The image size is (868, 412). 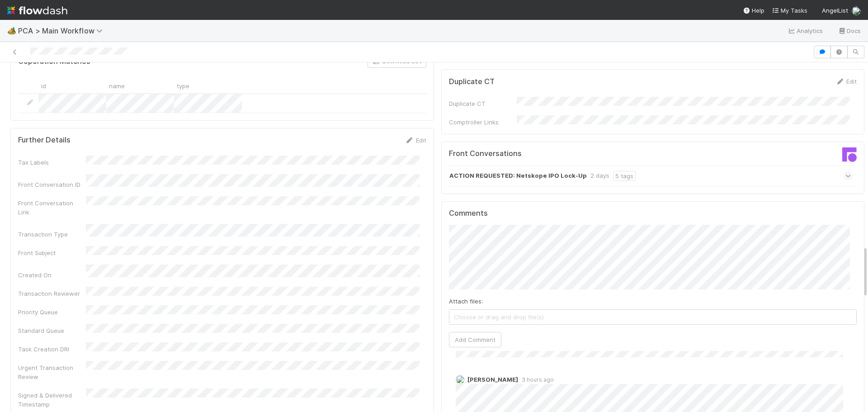 I want to click on img: avatar_ba0ef937-97b0-4cb1-a734-c46f876909ef.png, so click(x=460, y=380).